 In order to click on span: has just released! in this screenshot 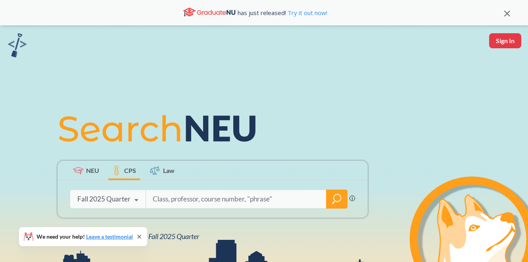, I will do `click(282, 13)`.